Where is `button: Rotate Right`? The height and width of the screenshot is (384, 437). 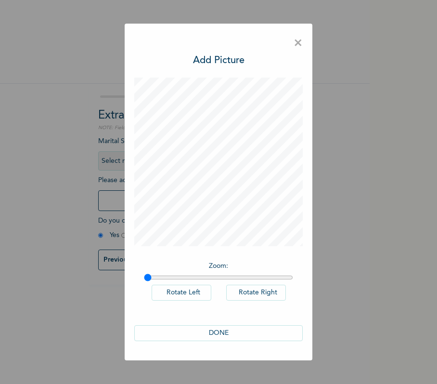
button: Rotate Right is located at coordinates (256, 292).